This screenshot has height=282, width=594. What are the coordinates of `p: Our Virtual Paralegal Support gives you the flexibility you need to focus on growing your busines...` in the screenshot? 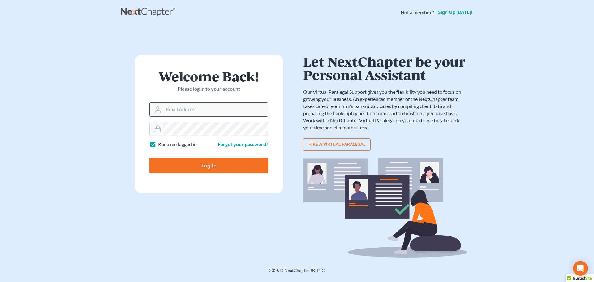 It's located at (385, 109).